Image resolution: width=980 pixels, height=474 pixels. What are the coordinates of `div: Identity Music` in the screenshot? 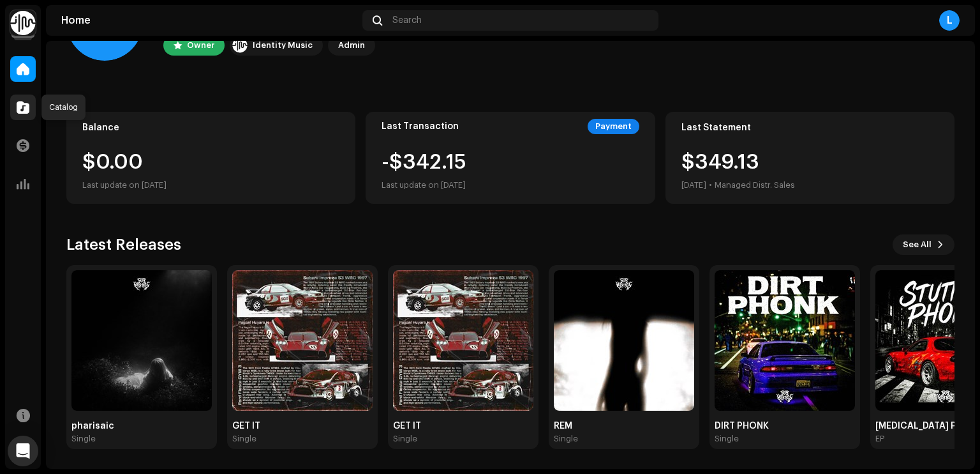 It's located at (283, 46).